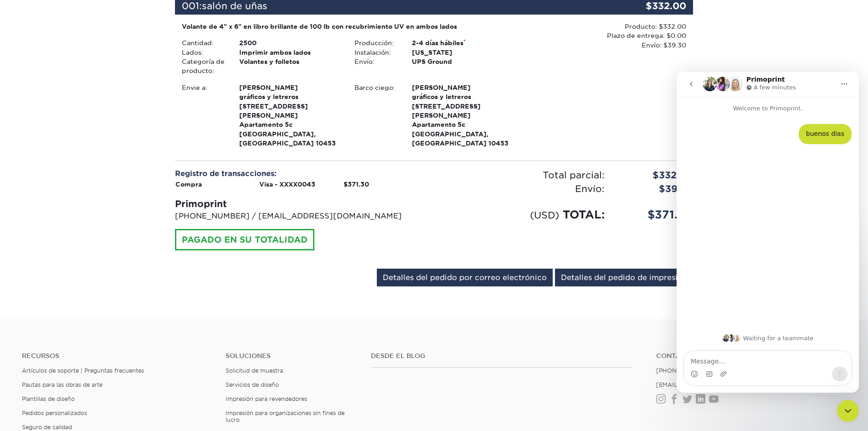 The width and height of the screenshot is (868, 431). I want to click on font: Compra, so click(189, 184).